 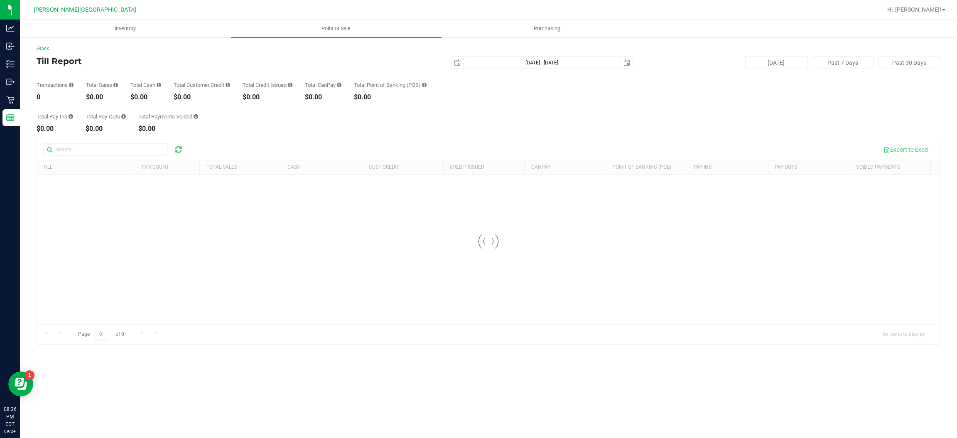 I want to click on a: Inventory, so click(x=125, y=29).